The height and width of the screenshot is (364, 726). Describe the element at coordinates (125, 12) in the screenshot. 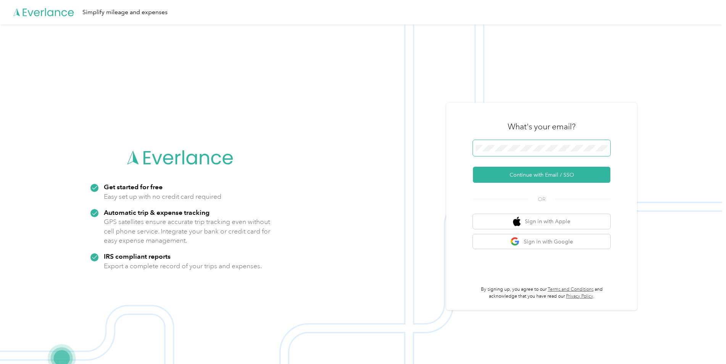

I see `div: Simplify mileage and expenses` at that location.